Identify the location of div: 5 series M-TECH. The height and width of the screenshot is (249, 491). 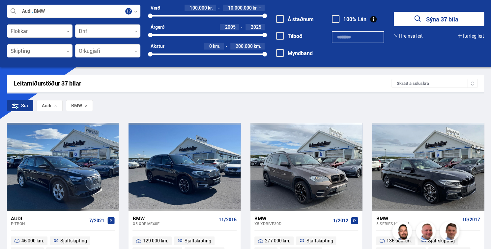
(418, 223).